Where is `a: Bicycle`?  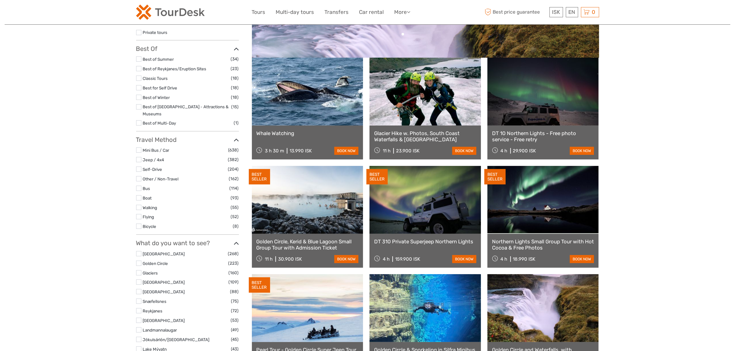 a: Bicycle is located at coordinates (150, 226).